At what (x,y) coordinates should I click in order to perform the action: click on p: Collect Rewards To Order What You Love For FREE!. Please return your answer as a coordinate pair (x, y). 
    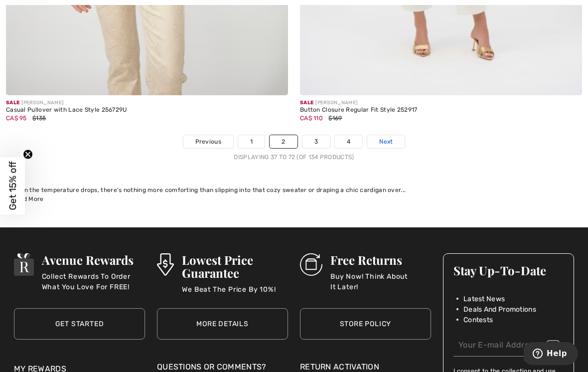
    Looking at the image, I should click on (93, 281).